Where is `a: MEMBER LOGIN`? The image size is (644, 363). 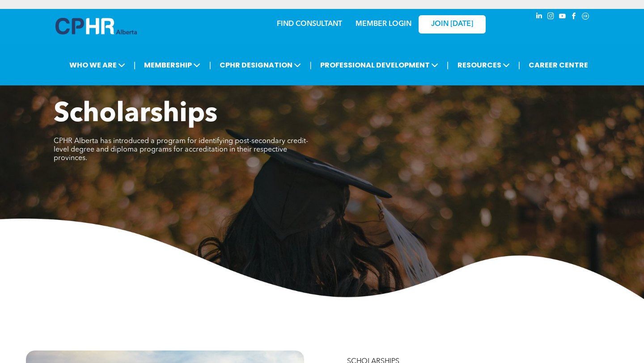
a: MEMBER LOGIN is located at coordinates (383, 24).